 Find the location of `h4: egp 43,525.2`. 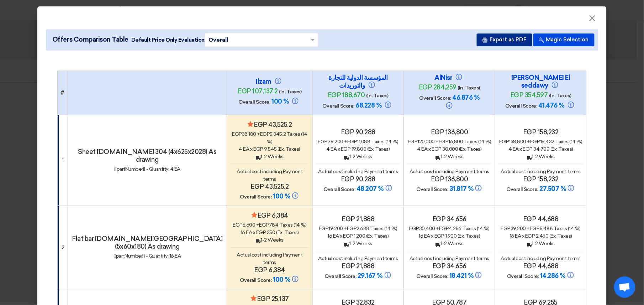

h4: egp 43,525.2 is located at coordinates (270, 125).